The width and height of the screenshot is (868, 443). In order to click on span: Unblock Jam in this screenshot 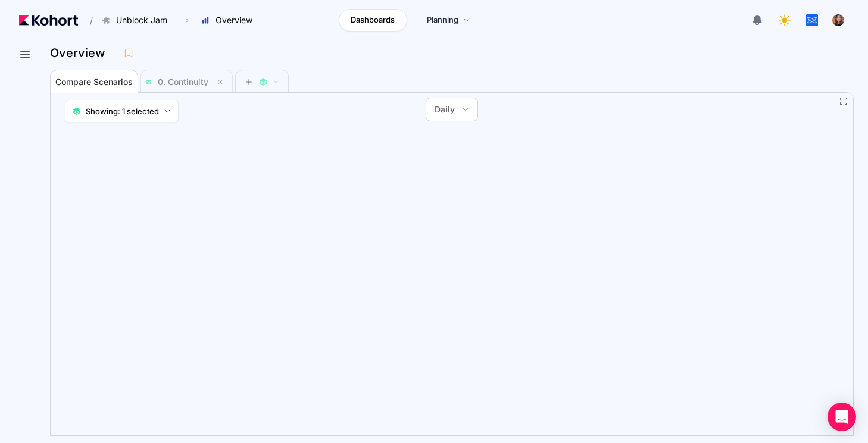, I will do `click(142, 20)`.